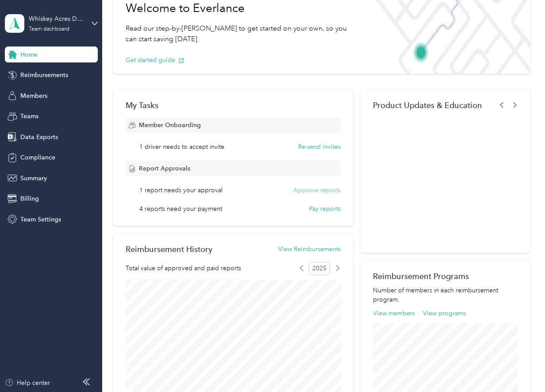 The height and width of the screenshot is (392, 545). I want to click on button: Approve reports, so click(317, 190).